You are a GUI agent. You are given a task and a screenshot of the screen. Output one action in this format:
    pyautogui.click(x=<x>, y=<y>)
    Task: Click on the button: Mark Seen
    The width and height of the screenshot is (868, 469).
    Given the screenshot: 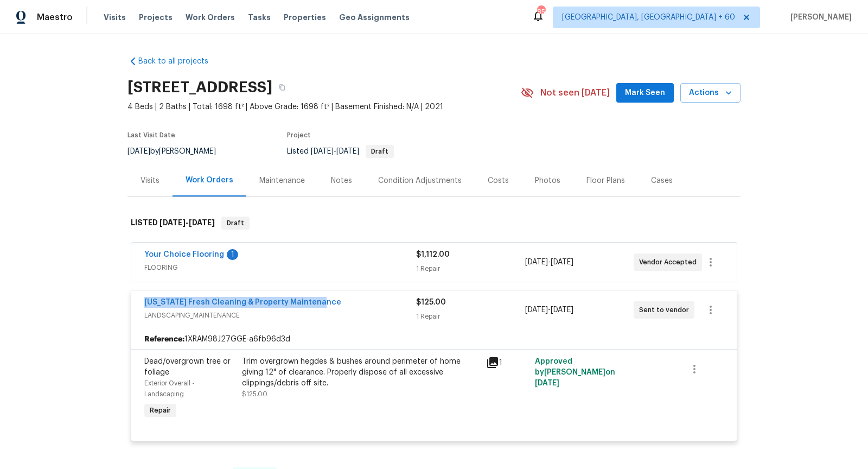 What is the action you would take?
    pyautogui.click(x=645, y=92)
    